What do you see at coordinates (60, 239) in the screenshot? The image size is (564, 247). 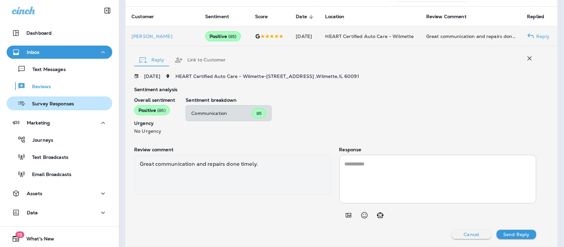 I see `button: 19What's New` at bounding box center [60, 239].